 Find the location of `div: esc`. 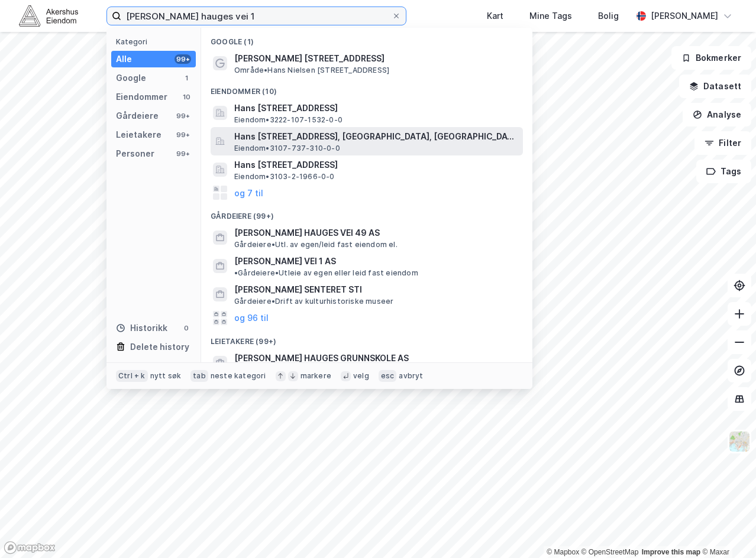

div: esc is located at coordinates (387, 376).